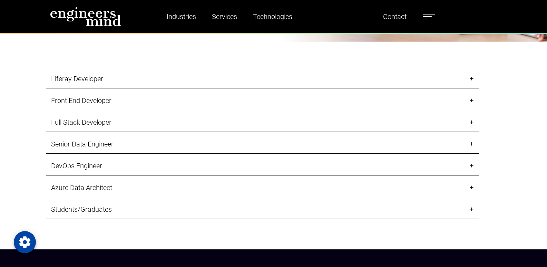 The image size is (547, 267). I want to click on a: Full Stack Developer, so click(262, 122).